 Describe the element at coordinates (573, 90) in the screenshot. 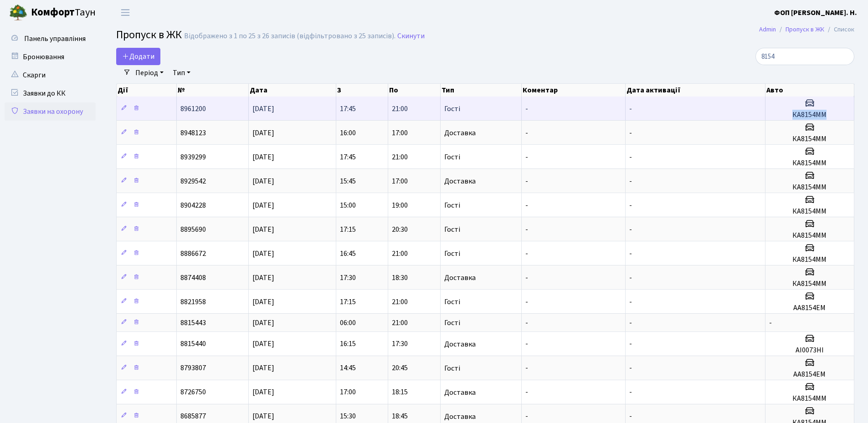

I see `th: Коментар` at that location.